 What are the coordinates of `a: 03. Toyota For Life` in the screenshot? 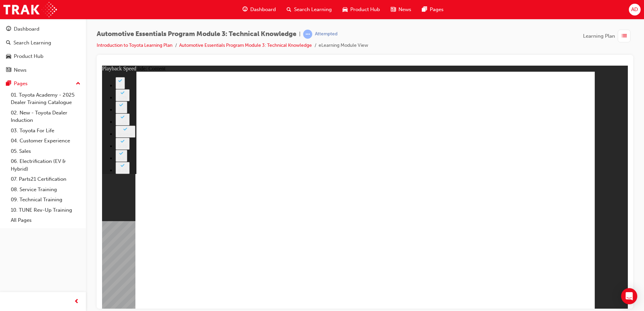 It's located at (45, 130).